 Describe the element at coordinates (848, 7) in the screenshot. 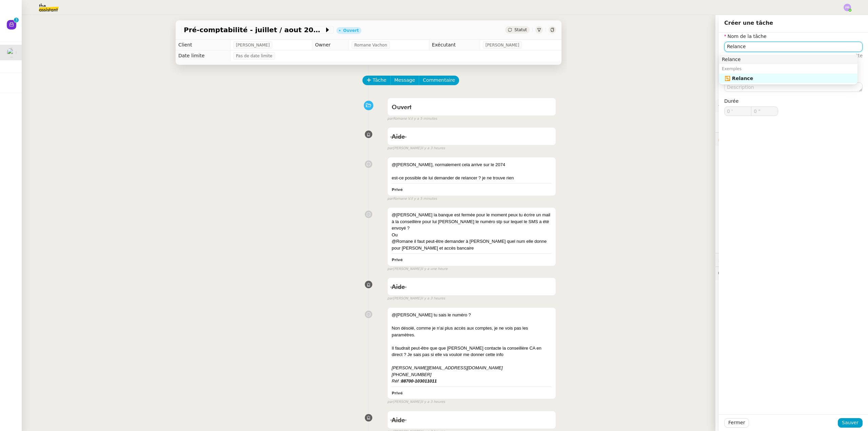

I see `img: svg` at that location.